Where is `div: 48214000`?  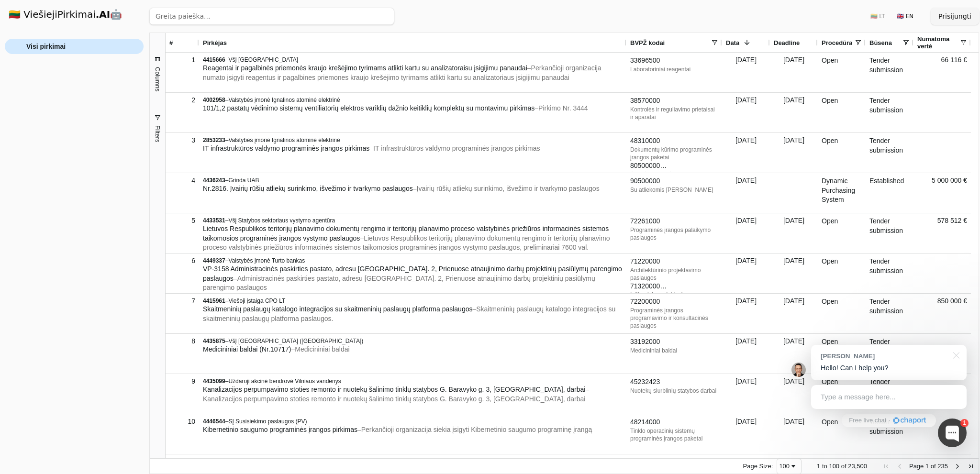
div: 48214000 is located at coordinates (674, 423).